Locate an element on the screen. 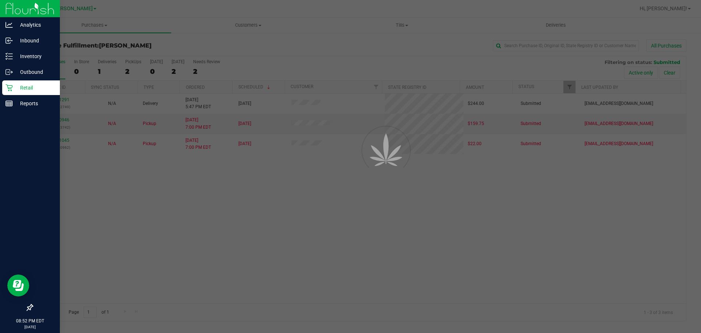 This screenshot has width=701, height=333. p: Outbound is located at coordinates (35, 72).